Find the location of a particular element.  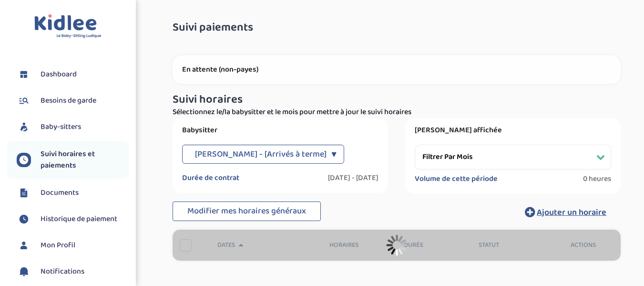

a: Dashboard is located at coordinates (73, 75).